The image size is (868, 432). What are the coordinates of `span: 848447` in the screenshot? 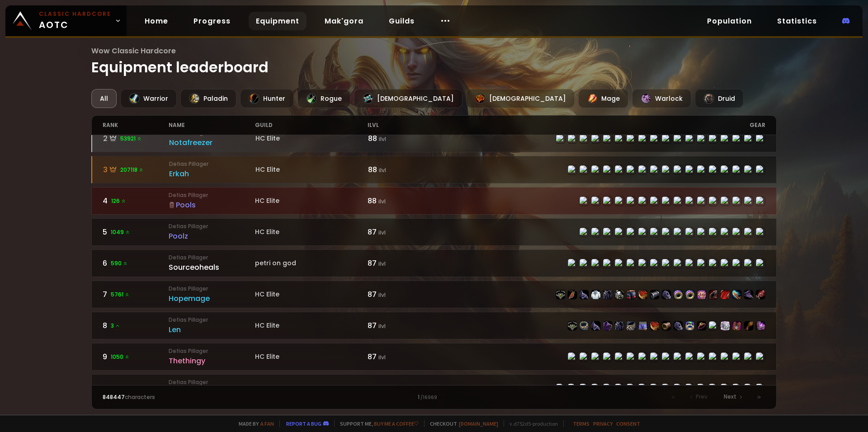 It's located at (114, 397).